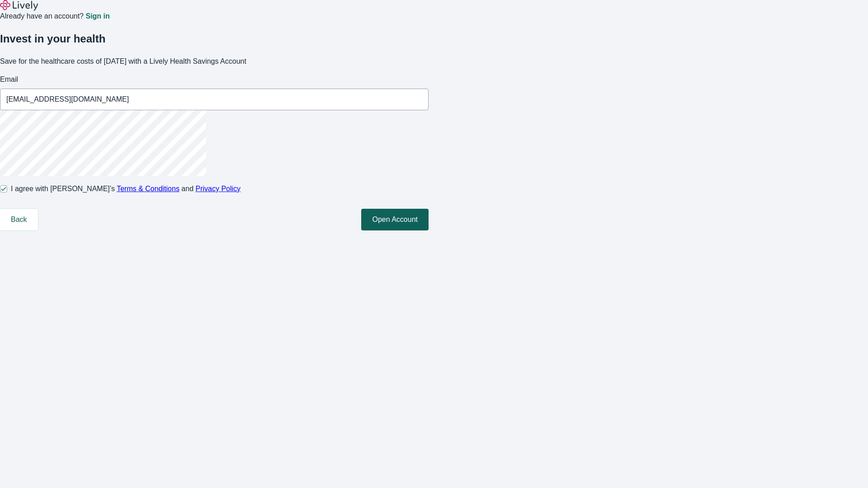 This screenshot has height=488, width=868. I want to click on button: Open Account, so click(395, 220).